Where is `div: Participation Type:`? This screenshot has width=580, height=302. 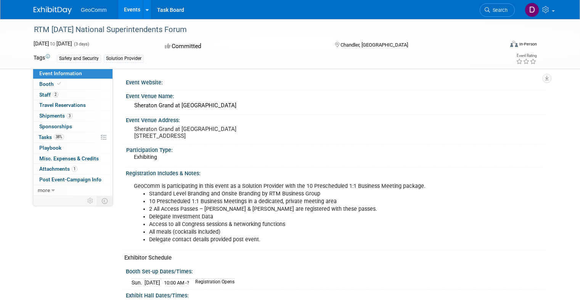 div: Participation Type: is located at coordinates (334, 149).